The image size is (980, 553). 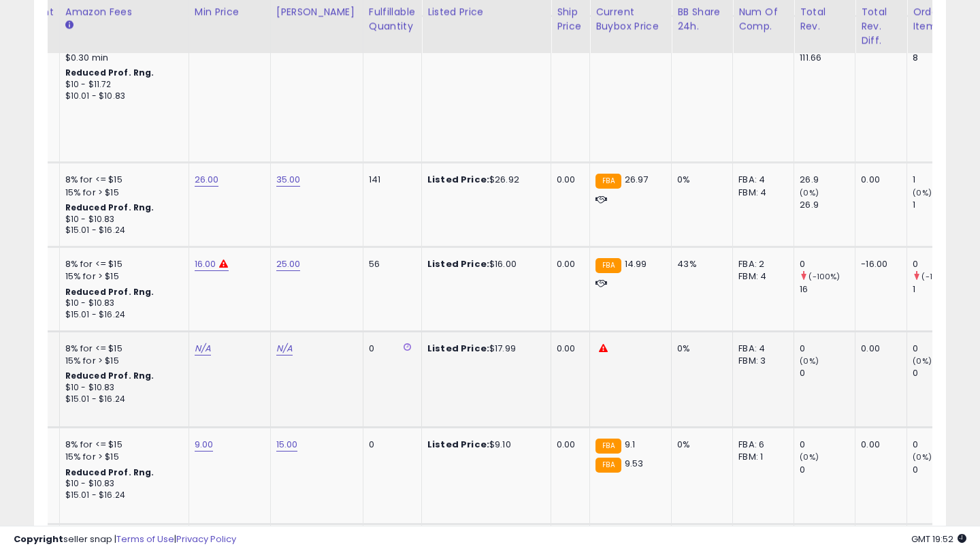 What do you see at coordinates (289, 180) in the screenshot?
I see `a: 35.00` at bounding box center [289, 180].